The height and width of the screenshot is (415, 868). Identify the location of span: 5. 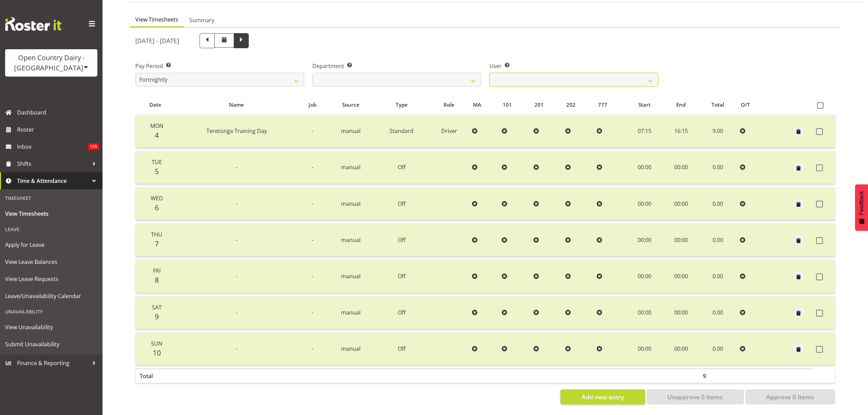
(157, 171).